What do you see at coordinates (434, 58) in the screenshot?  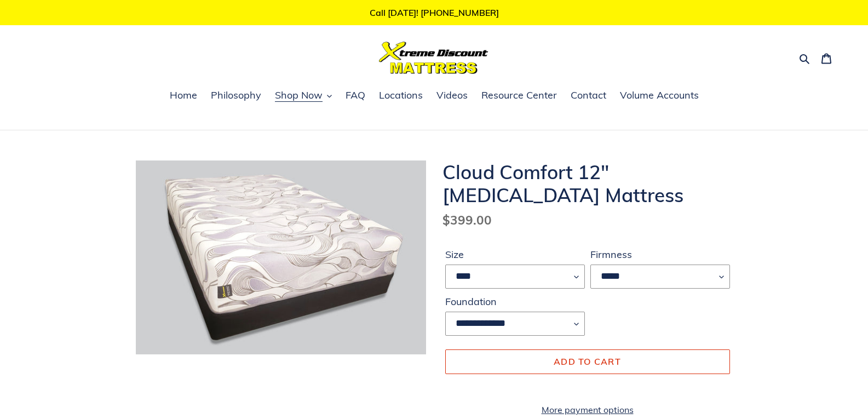 I see `img: Xtreme Discount Mattress` at bounding box center [434, 58].